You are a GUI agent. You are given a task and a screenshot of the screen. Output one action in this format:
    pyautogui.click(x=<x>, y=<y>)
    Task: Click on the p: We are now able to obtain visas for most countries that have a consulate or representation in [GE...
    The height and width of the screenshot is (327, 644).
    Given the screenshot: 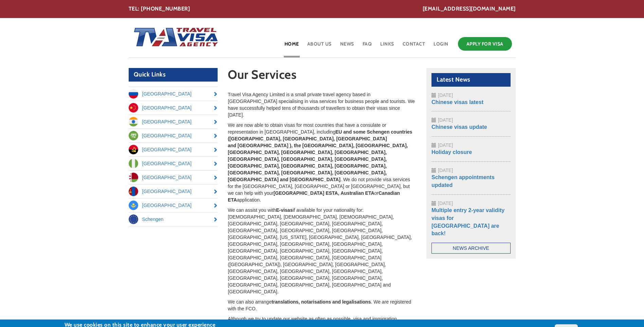 What is the action you would take?
    pyautogui.click(x=322, y=162)
    